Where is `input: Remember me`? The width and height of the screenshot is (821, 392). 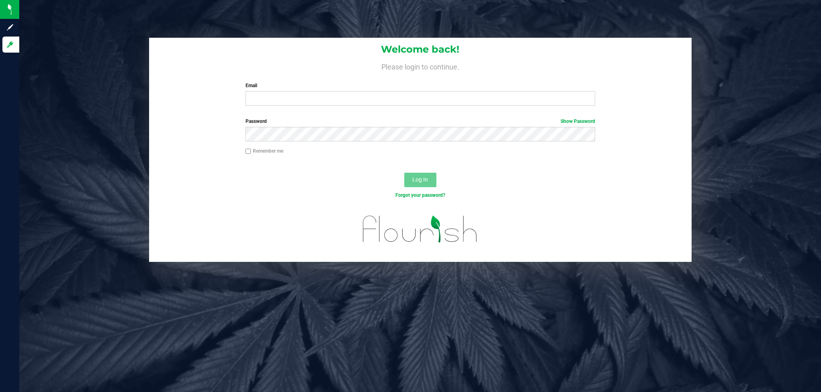 input: Remember me is located at coordinates (248, 152).